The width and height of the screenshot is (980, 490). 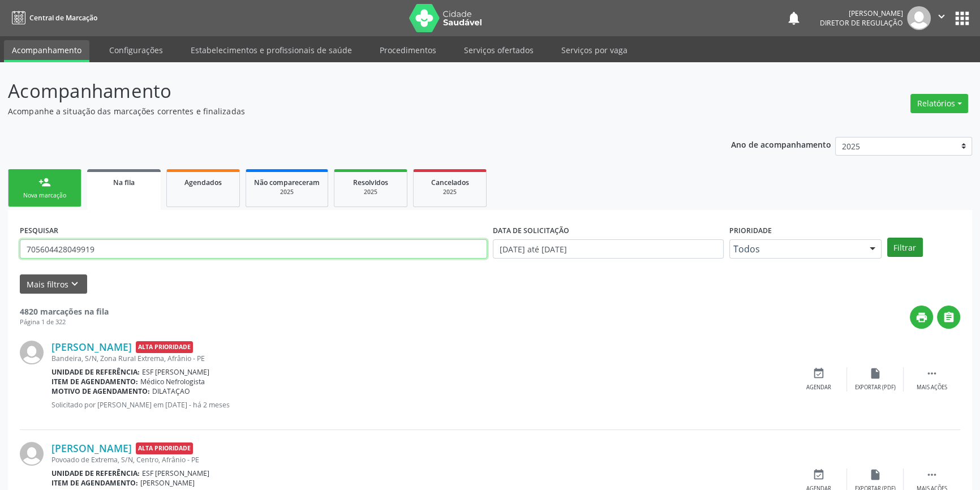 What do you see at coordinates (44, 182) in the screenshot?
I see `div: person_add` at bounding box center [44, 182].